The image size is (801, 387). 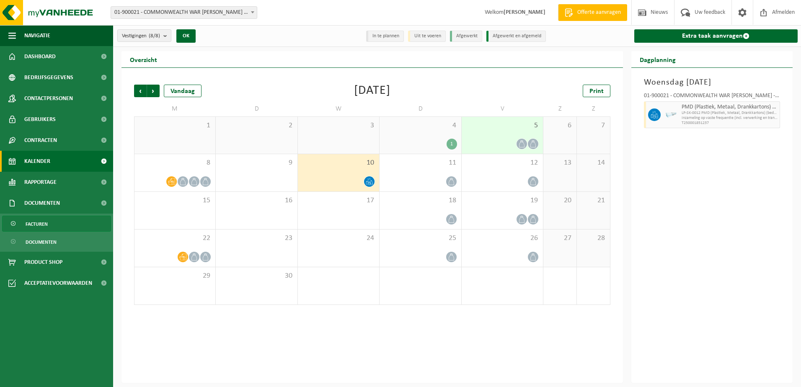 I want to click on span: Navigatie, so click(x=37, y=36).